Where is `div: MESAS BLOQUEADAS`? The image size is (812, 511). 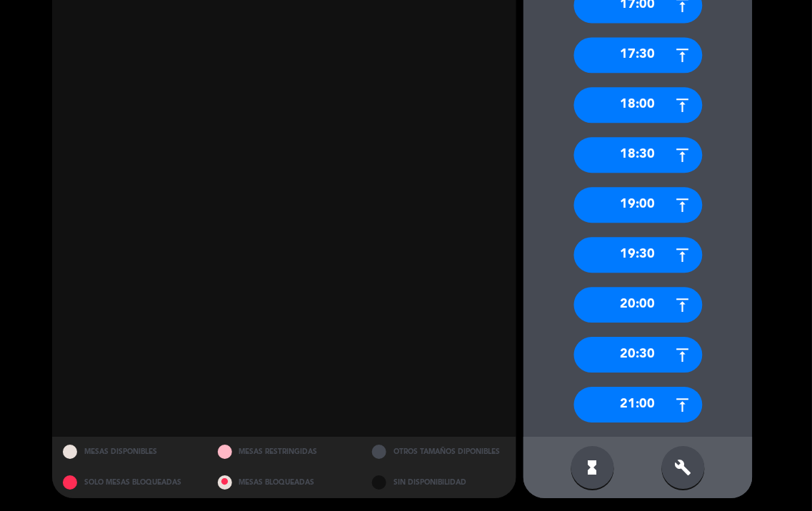 div: MESAS BLOQUEADAS is located at coordinates (284, 482).